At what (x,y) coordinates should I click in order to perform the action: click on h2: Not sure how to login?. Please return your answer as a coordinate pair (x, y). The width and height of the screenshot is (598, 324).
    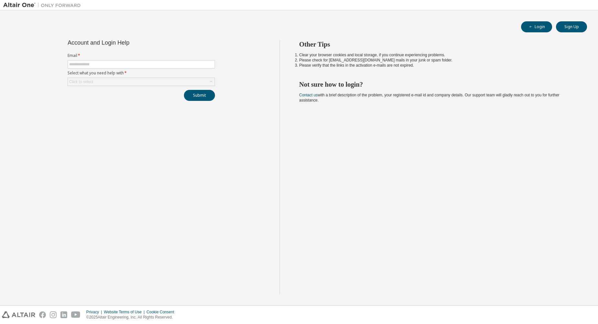
    Looking at the image, I should click on (437, 84).